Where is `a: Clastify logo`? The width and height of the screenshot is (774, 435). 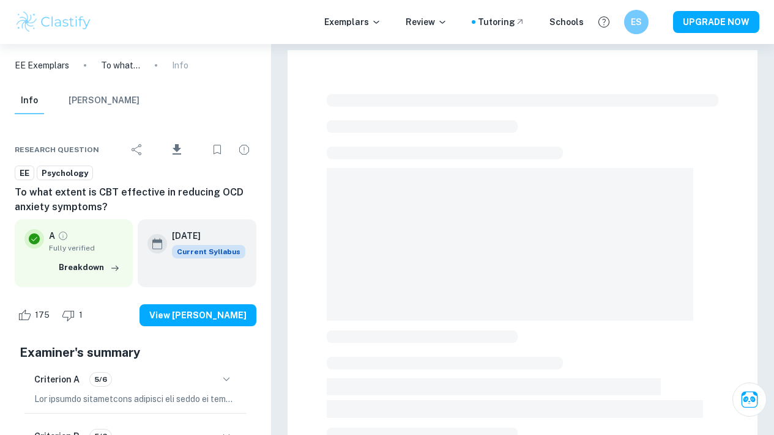 a: Clastify logo is located at coordinates (53, 22).